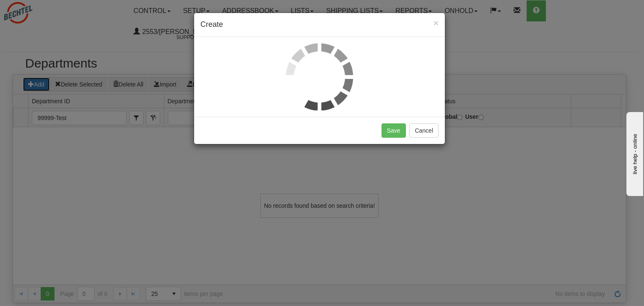 The height and width of the screenshot is (306, 644). Describe the element at coordinates (393, 130) in the screenshot. I see `button: Save` at that location.